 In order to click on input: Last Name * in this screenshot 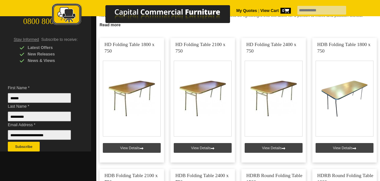, I will do `click(39, 117)`.